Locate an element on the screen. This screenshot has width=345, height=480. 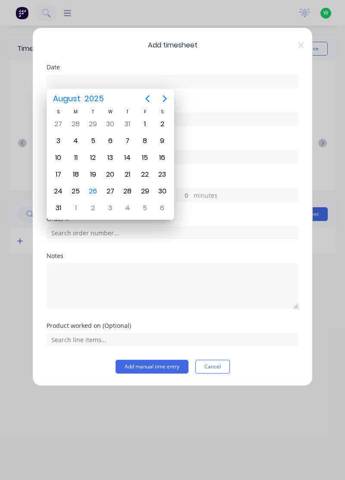
div: Order # is located at coordinates (172, 219).